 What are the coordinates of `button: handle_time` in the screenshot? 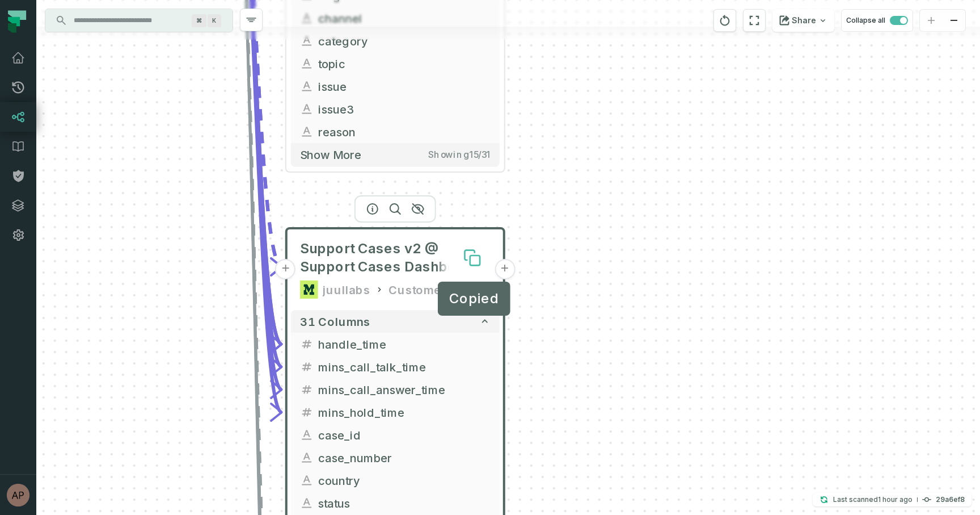 It's located at (395, 344).